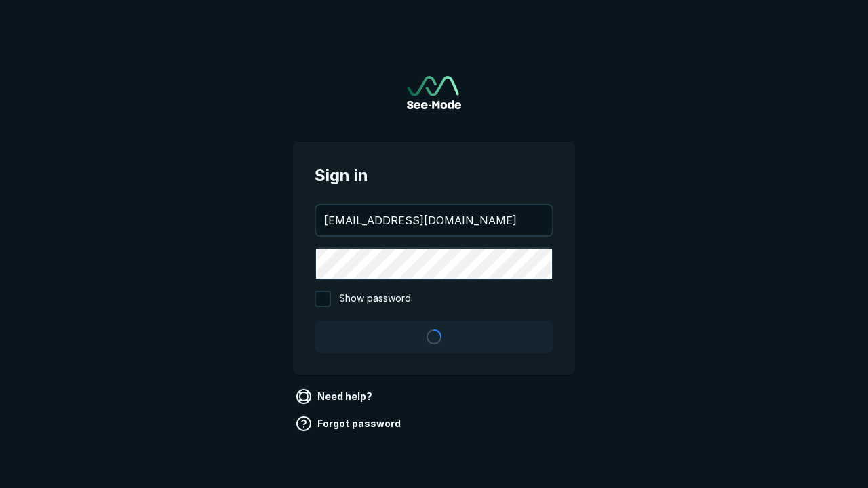 Image resolution: width=868 pixels, height=488 pixels. Describe the element at coordinates (434, 176) in the screenshot. I see `span: Sign in` at that location.